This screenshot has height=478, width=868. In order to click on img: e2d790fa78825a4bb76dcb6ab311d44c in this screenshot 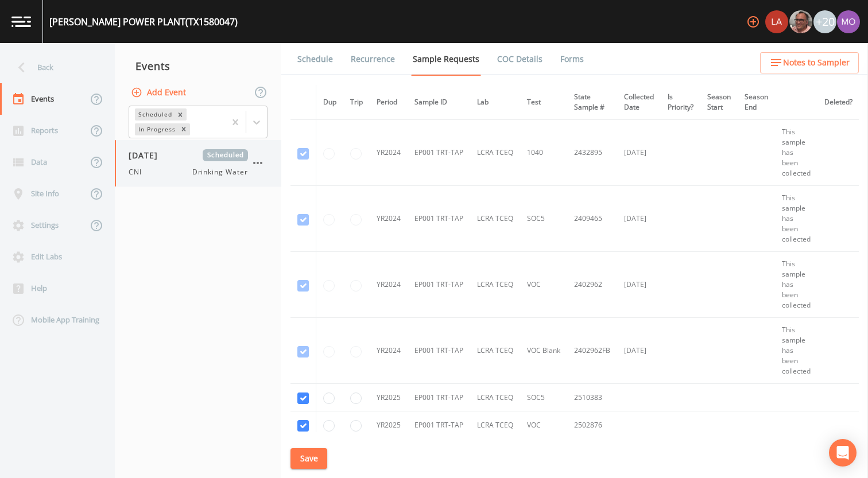, I will do `click(801, 22)`.